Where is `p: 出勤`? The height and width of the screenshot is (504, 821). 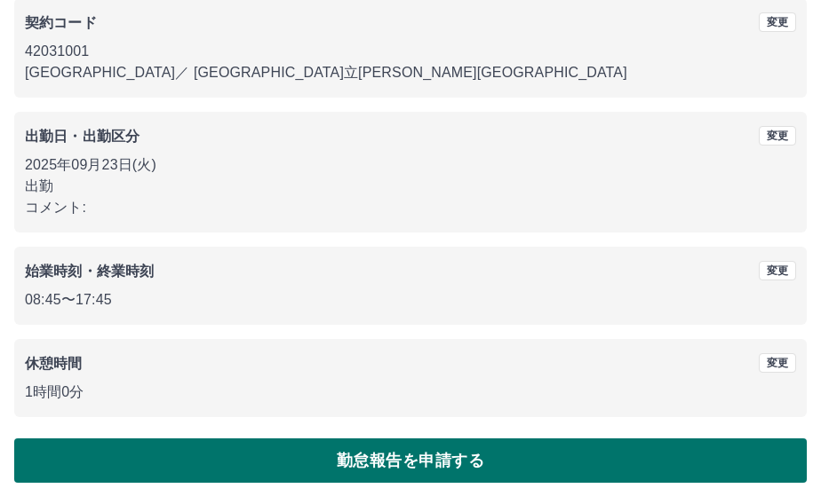 p: 出勤 is located at coordinates (410, 187).